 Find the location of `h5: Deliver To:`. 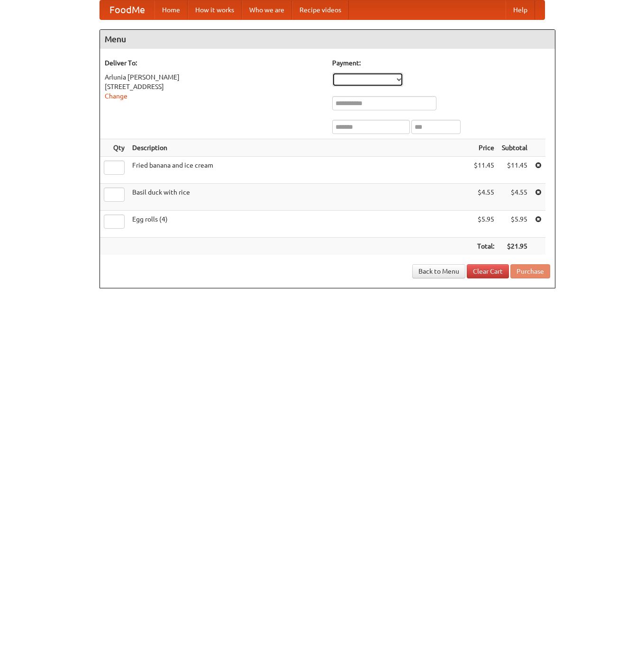

h5: Deliver To: is located at coordinates (214, 63).